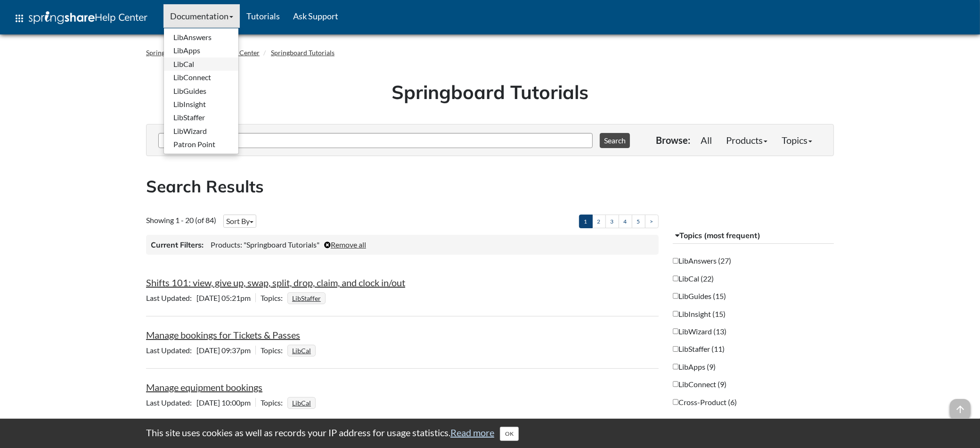  I want to click on img: Springshare, so click(62, 18).